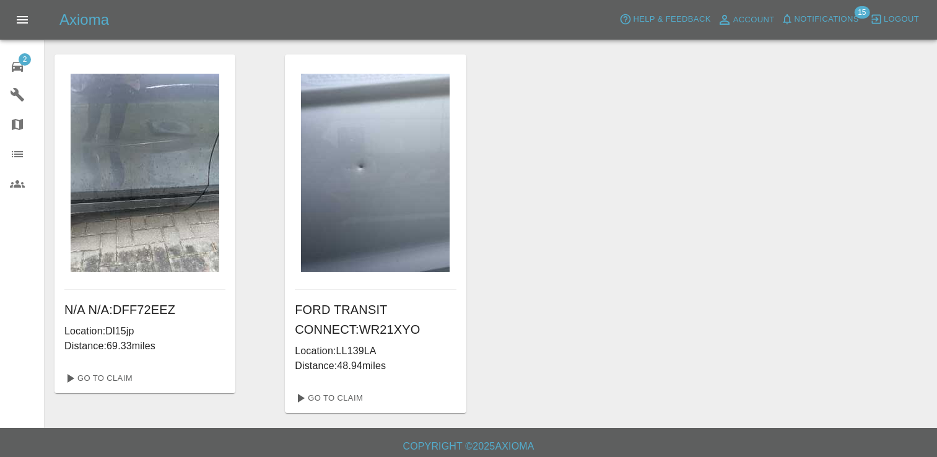  What do you see at coordinates (375, 366) in the screenshot?
I see `p: Distance: 48.94 miles` at bounding box center [375, 366].